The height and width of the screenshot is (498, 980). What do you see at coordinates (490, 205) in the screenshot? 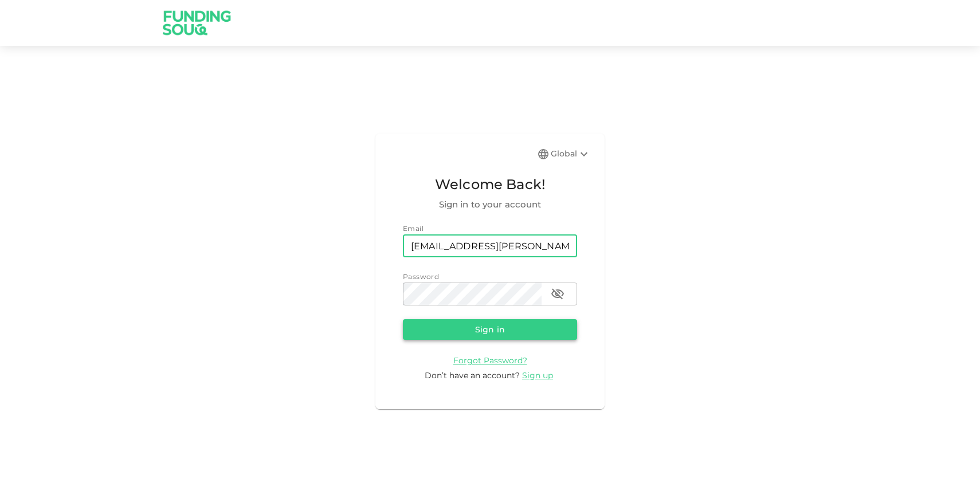
I see `span: Sign in to your account` at bounding box center [490, 205].